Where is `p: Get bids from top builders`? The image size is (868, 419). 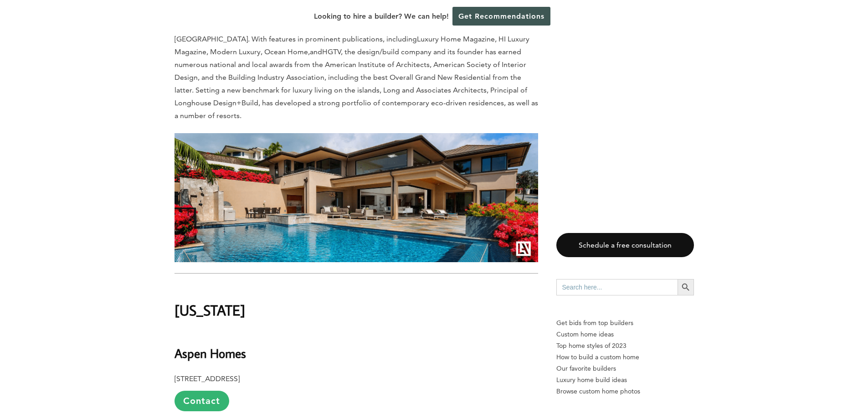 p: Get bids from top builders is located at coordinates (626, 323).